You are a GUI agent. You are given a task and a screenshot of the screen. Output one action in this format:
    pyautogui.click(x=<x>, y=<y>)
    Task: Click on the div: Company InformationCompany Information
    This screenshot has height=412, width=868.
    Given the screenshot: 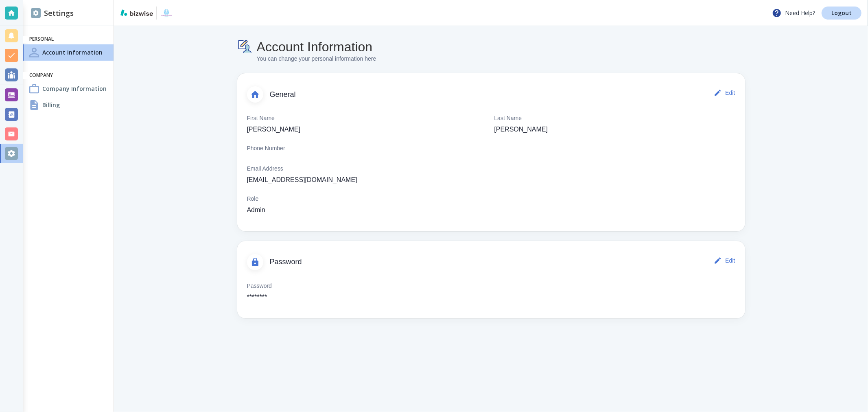 What is the action you would take?
    pyautogui.click(x=68, y=89)
    